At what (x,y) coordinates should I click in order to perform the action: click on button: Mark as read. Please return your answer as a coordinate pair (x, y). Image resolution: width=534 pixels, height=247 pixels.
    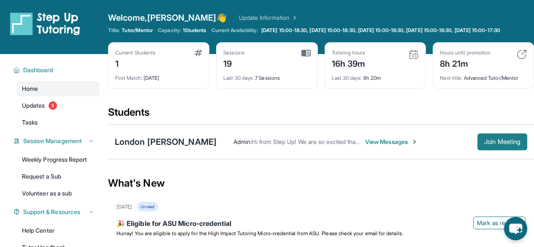
    Looking at the image, I should click on (500, 223).